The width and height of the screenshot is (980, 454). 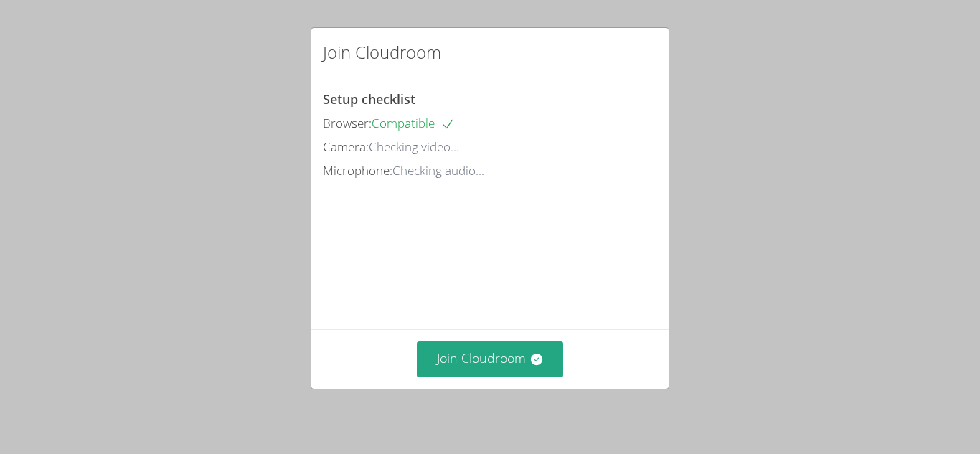 What do you see at coordinates (414, 147) in the screenshot?
I see `span: Checking video...` at bounding box center [414, 147].